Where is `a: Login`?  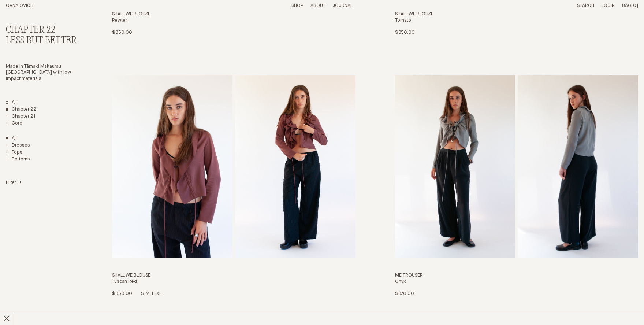
a: Login is located at coordinates (608, 5).